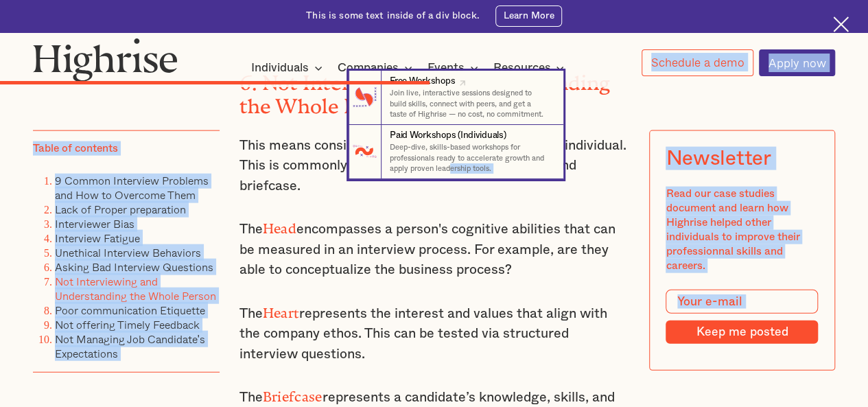  What do you see at coordinates (470, 157) in the screenshot?
I see `p: Deep-dive, skills-based workshops for professionals ready to accelerate growth and apply proven l...` at bounding box center [470, 157].